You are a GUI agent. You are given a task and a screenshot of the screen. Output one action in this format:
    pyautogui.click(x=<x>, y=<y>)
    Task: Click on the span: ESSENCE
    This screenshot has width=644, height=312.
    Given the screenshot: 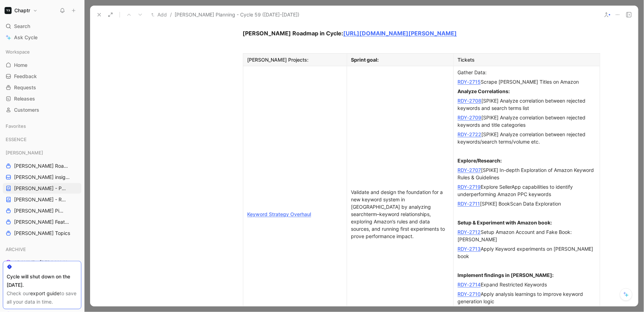 What is the action you would take?
    pyautogui.click(x=16, y=139)
    